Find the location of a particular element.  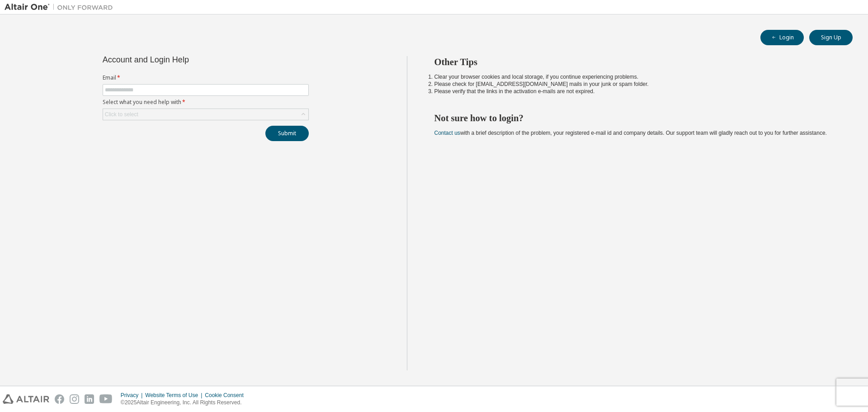

li: Clear your browser cookies and local storage, if you continue experiencing problems. is located at coordinates (635, 76).